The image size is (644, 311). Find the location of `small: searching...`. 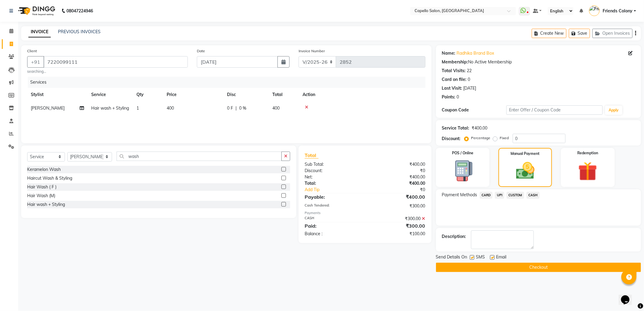

small: searching... is located at coordinates (107, 72).